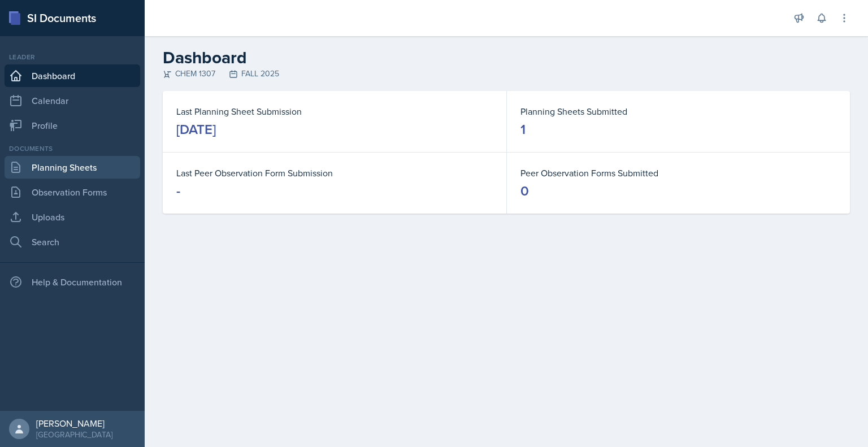 The width and height of the screenshot is (868, 447). I want to click on div: Leader, so click(72, 57).